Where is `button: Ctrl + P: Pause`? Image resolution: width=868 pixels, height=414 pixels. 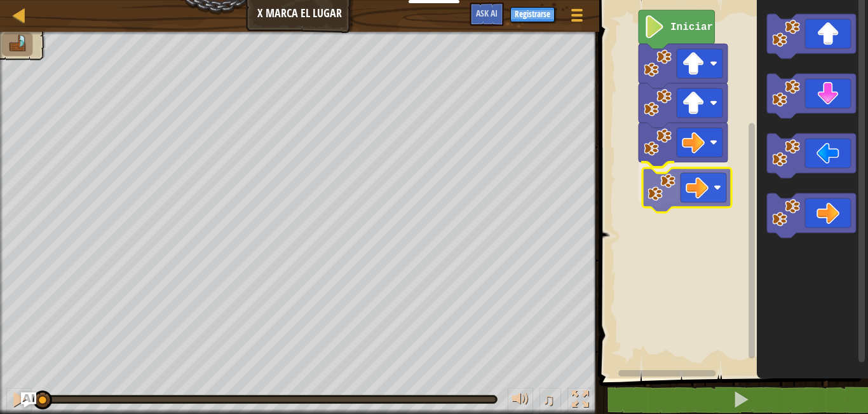 button: Ctrl + P: Pause is located at coordinates (19, 401).